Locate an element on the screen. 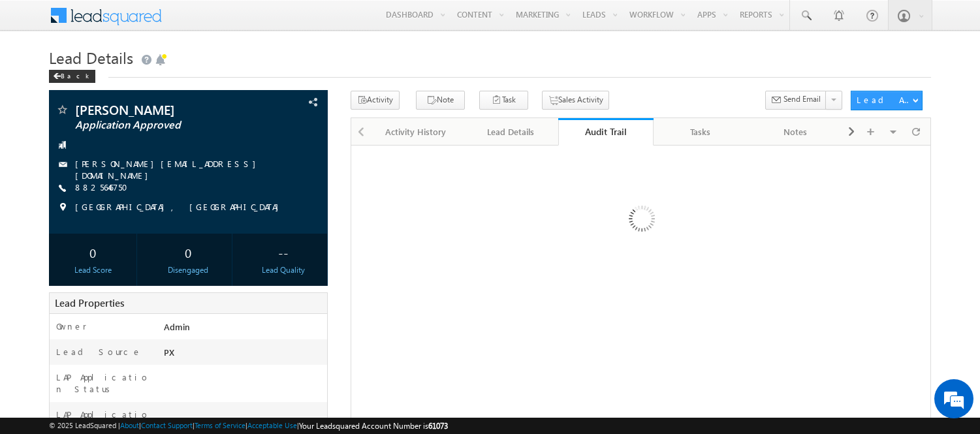  span: Send Email is located at coordinates (802, 99).